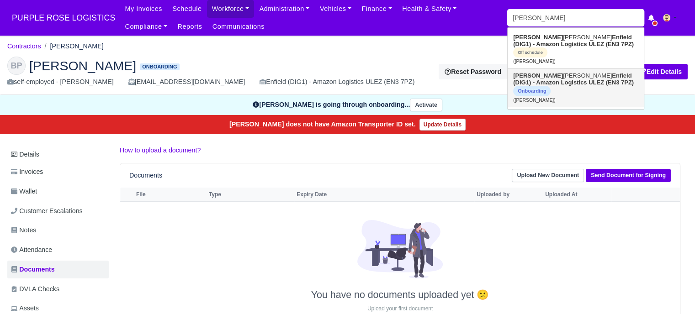 This screenshot has height=314, width=695. I want to click on a: Invoices, so click(58, 172).